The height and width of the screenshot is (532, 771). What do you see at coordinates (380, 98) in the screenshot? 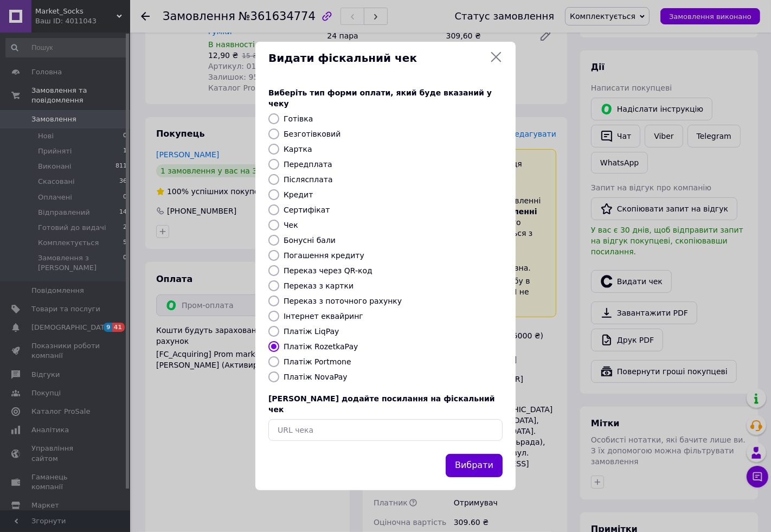
I see `span: Виберіть тип форми оплати, який буде вказаний у чеку` at bounding box center [380, 98].